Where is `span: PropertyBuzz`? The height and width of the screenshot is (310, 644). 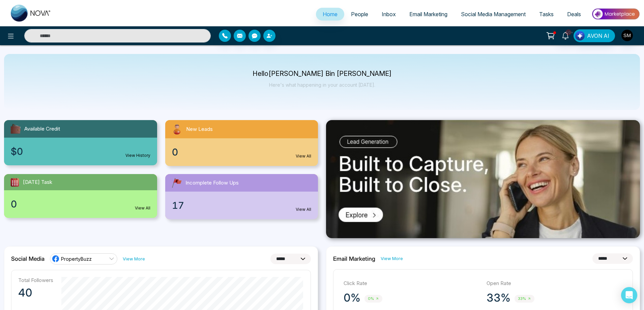
span: PropertyBuzz is located at coordinates (76, 259).